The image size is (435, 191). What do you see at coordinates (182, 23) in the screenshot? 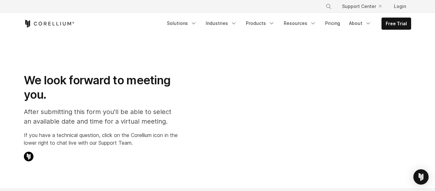
I see `a: Solutions` at bounding box center [182, 23].